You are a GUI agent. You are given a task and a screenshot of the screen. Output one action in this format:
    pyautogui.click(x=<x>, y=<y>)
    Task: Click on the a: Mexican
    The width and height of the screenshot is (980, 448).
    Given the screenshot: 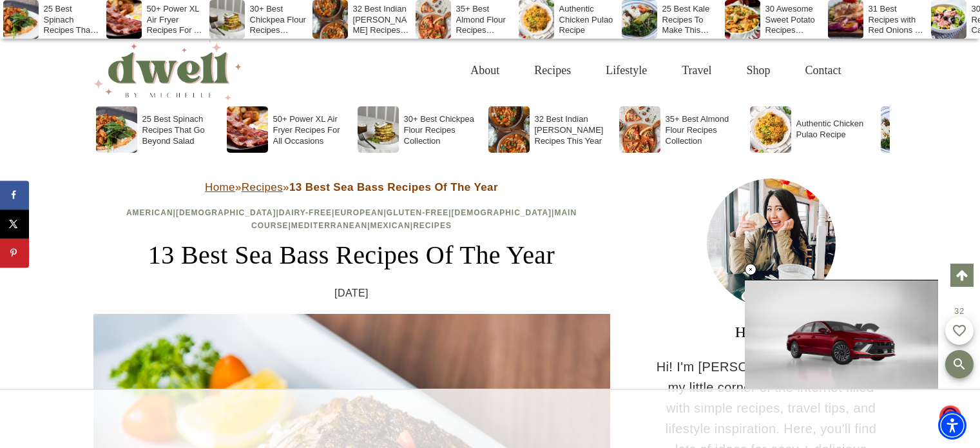 What is the action you would take?
    pyautogui.click(x=391, y=225)
    